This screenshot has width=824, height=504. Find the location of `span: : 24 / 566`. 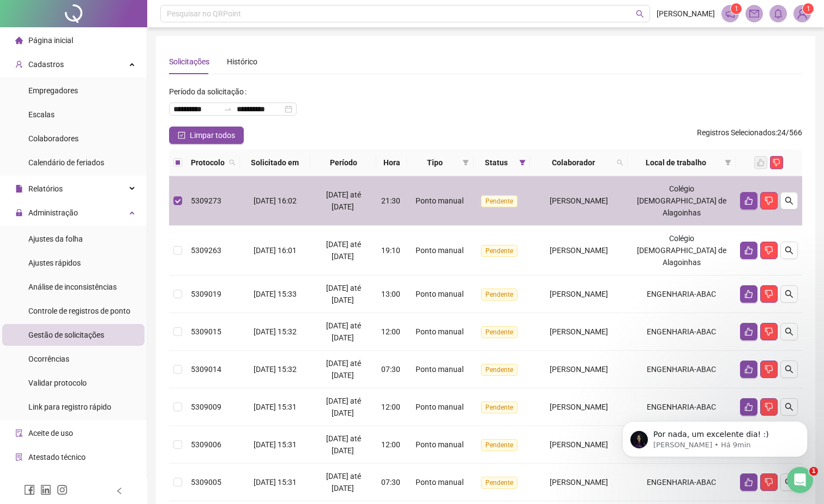

span: : 24 / 566 is located at coordinates (750, 135).